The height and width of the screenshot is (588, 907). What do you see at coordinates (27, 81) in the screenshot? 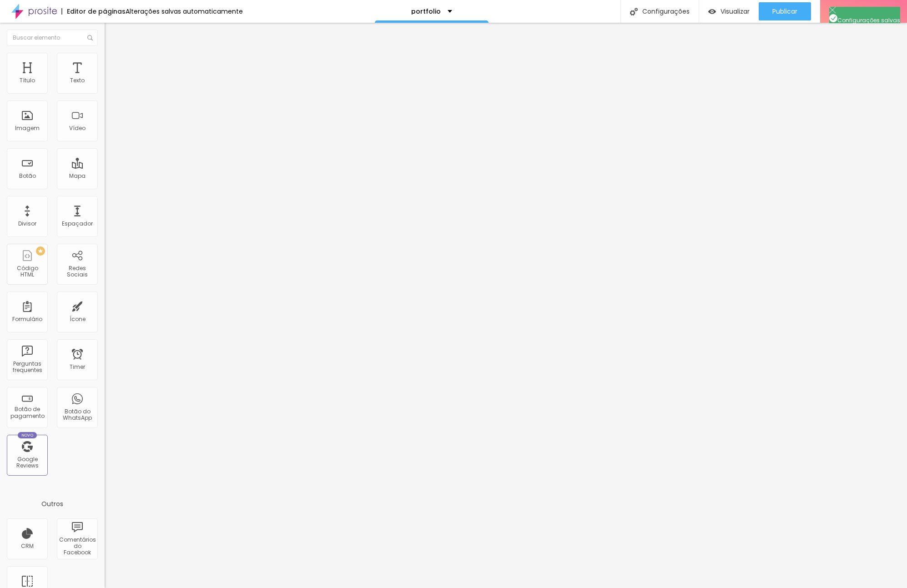
I see `div: Título` at bounding box center [27, 81].